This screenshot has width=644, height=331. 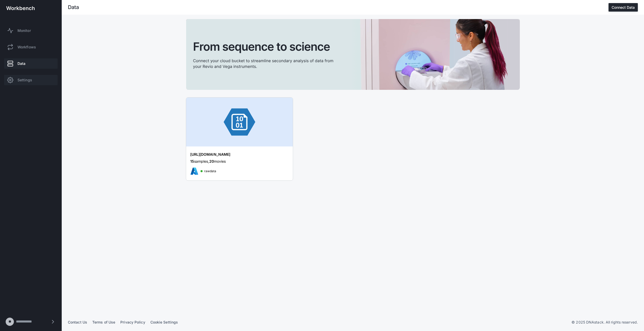 What do you see at coordinates (20, 8) in the screenshot?
I see `img: workbench-logo-white.svg` at bounding box center [20, 8].